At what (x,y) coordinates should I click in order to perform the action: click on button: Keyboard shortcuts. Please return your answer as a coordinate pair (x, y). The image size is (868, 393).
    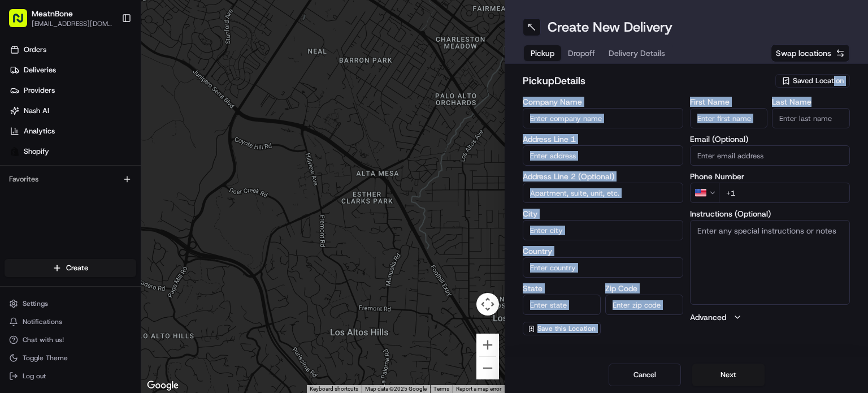
    Looking at the image, I should click on (334, 389).